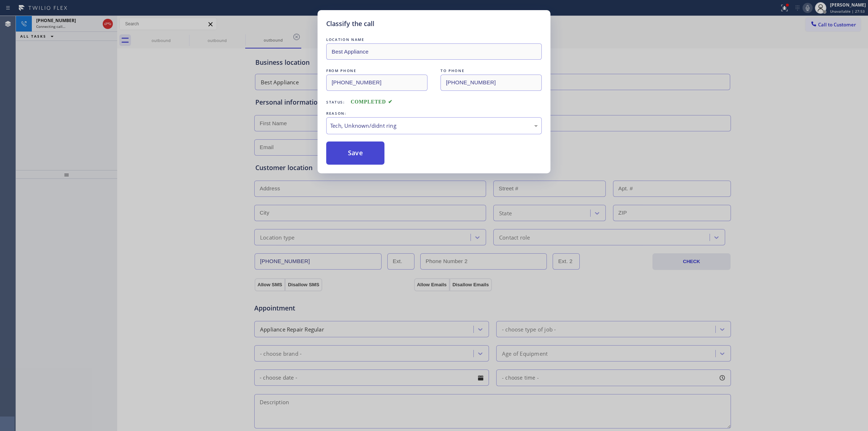 The height and width of the screenshot is (431, 868). I want to click on input: From phone, so click(377, 83).